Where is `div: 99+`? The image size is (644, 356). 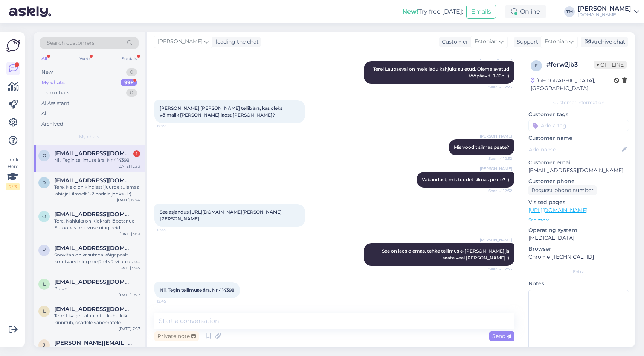
div: 99+ is located at coordinates (129, 83).